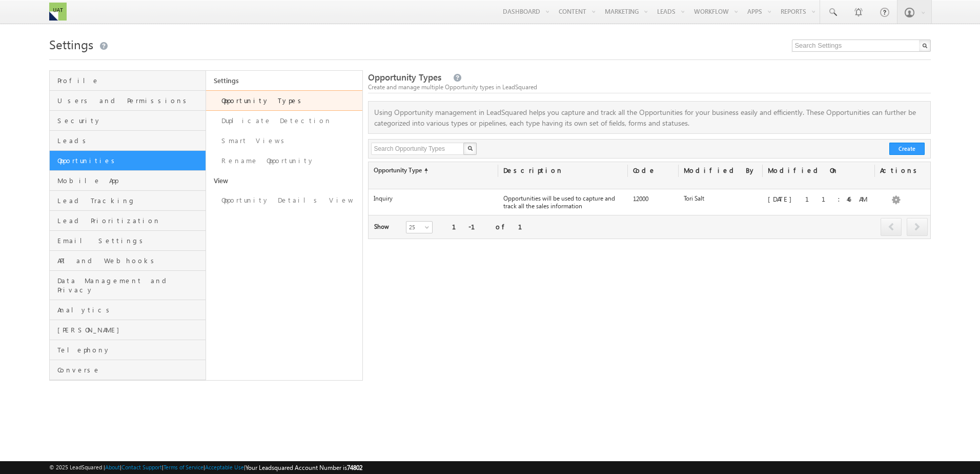 This screenshot has width=980, height=474. Describe the element at coordinates (127, 260) in the screenshot. I see `a: API and Webhooks` at that location.